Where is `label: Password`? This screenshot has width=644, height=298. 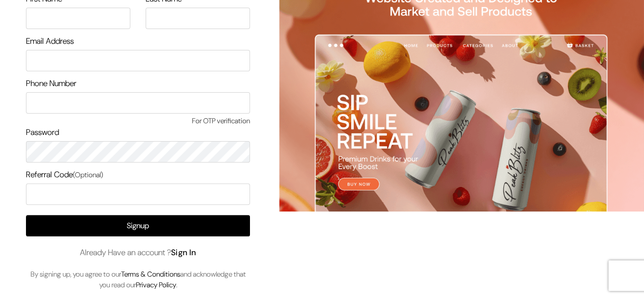 label: Password is located at coordinates (42, 133).